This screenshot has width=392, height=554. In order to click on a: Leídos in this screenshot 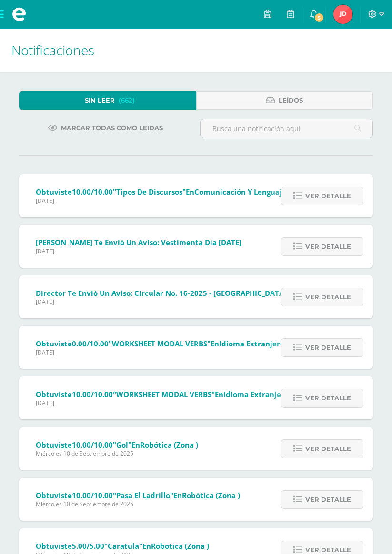, I will do `click(285, 100)`.